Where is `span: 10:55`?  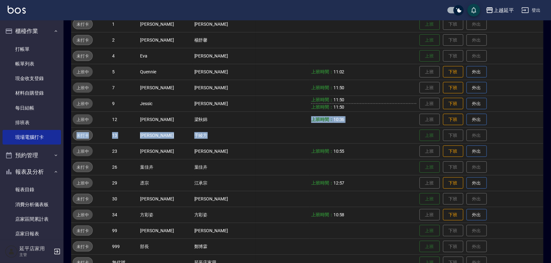
span: 10:55 is located at coordinates (339, 151).